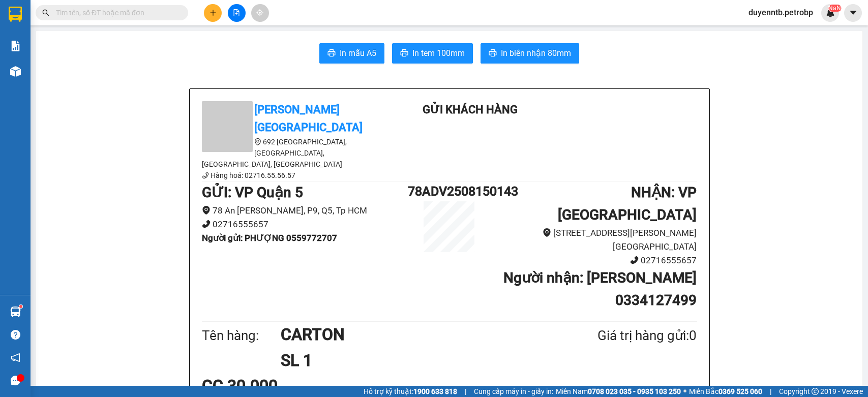 Image resolution: width=868 pixels, height=397 pixels. What do you see at coordinates (237, 13) in the screenshot?
I see `span: file-add` at bounding box center [237, 13].